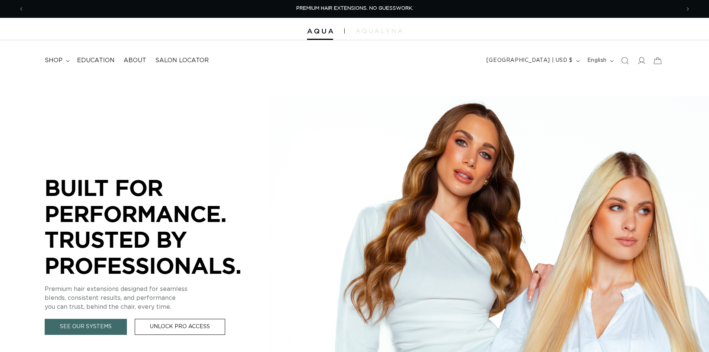  What do you see at coordinates (21, 9) in the screenshot?
I see `button: Previous announcement` at bounding box center [21, 9].